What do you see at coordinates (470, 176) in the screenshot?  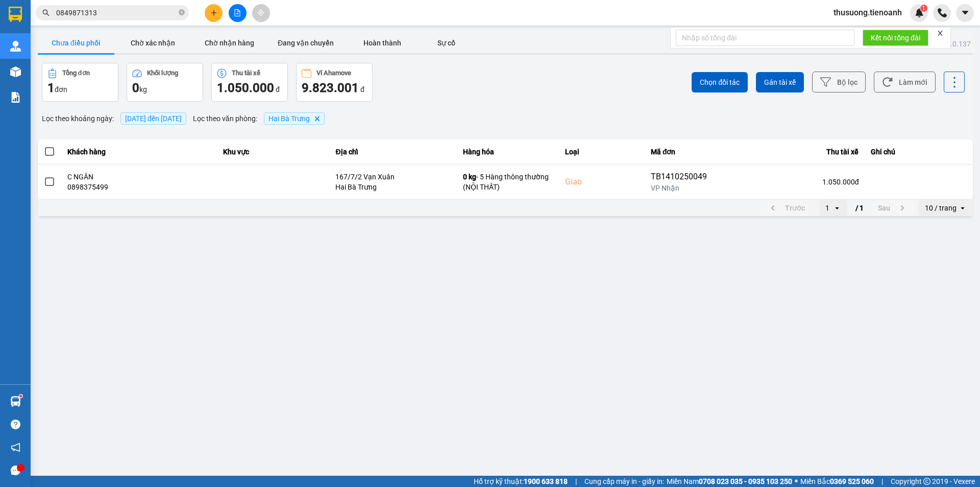 I see `span: 0 kg` at bounding box center [470, 176].